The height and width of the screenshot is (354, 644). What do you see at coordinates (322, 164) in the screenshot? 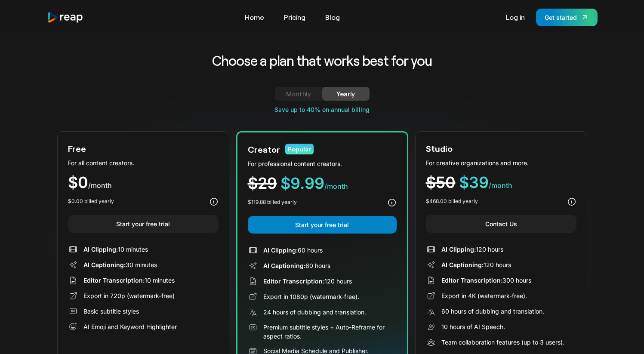
I see `div: For professional content creators.` at bounding box center [322, 164].